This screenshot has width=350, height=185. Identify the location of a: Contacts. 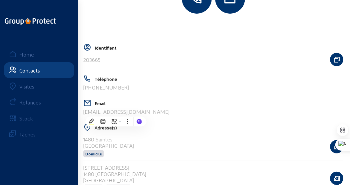
(39, 70).